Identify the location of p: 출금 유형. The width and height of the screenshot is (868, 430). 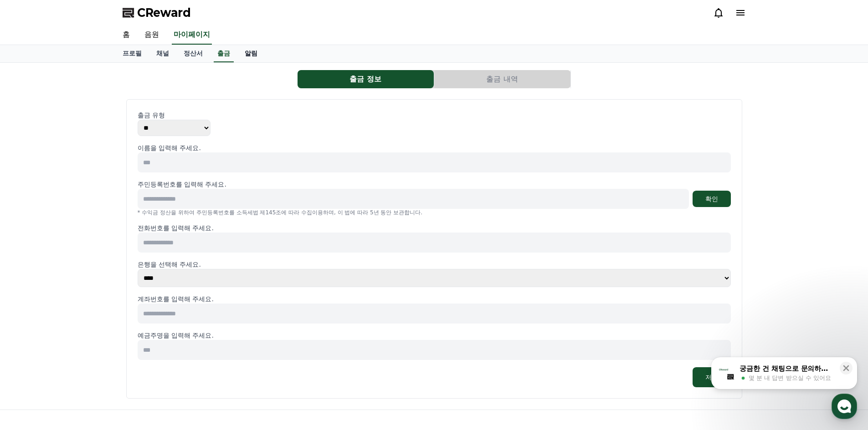
(434, 115).